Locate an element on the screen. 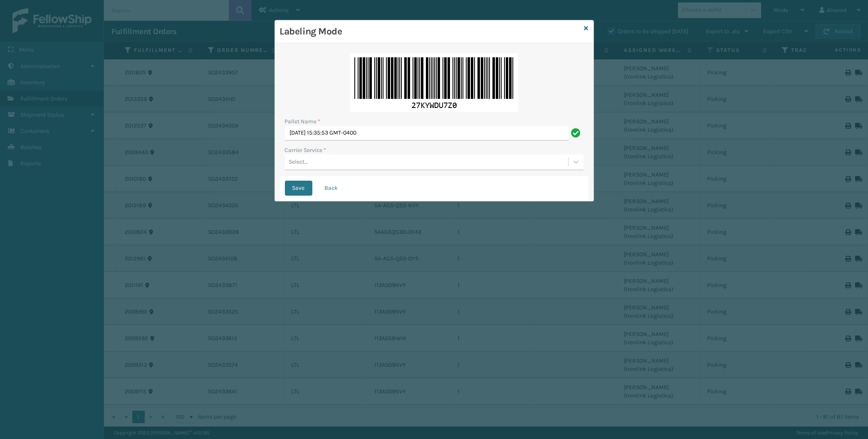  button: Back is located at coordinates (332, 188).